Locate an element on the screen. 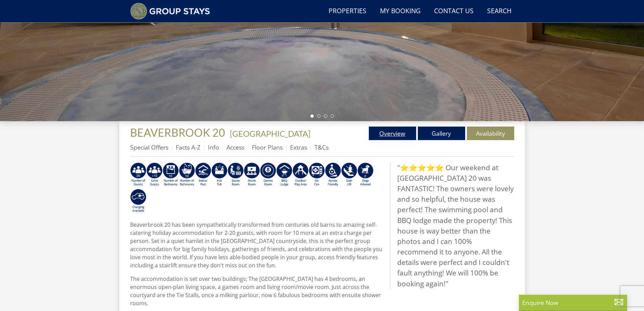  a: Overview is located at coordinates (393, 133).